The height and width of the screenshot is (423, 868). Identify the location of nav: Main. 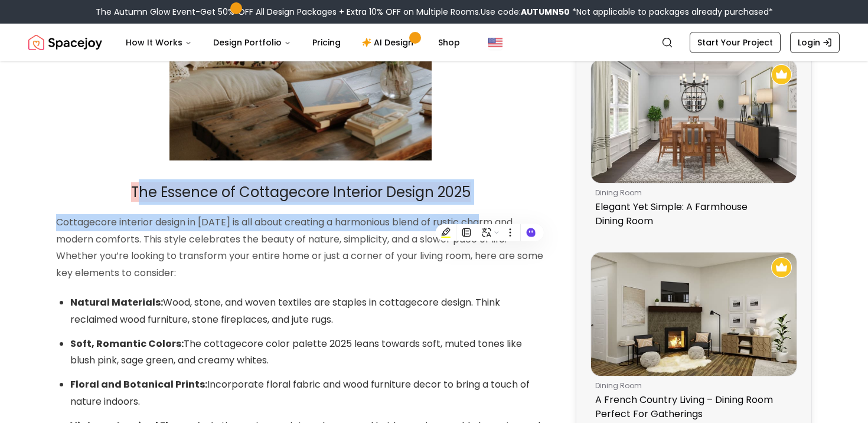
(293, 42).